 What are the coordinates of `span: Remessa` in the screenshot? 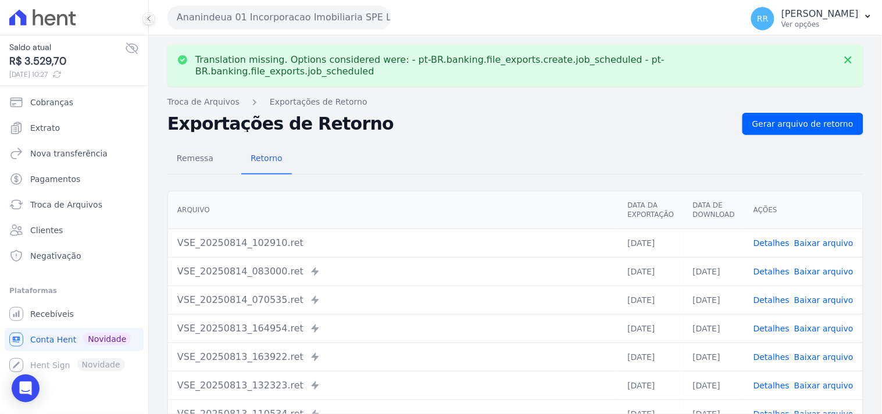 It's located at (195, 158).